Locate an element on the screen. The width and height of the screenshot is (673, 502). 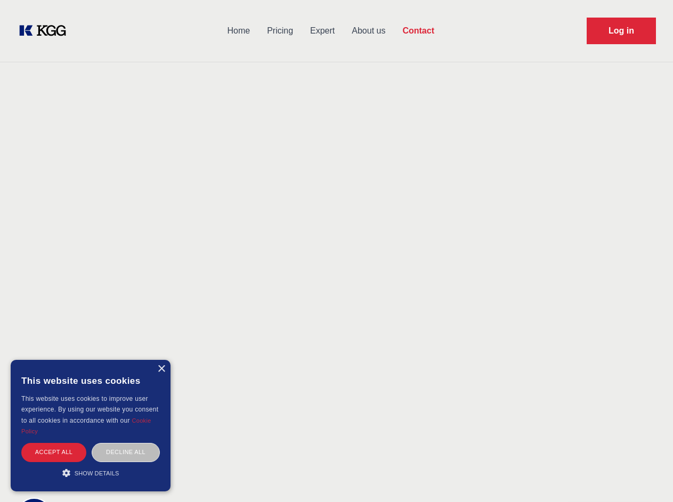
a: About us is located at coordinates (368, 31).